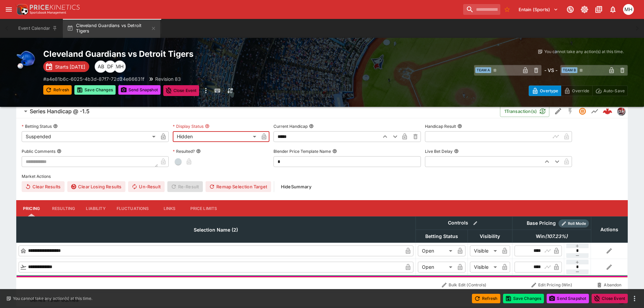  Describe the element at coordinates (482, 10) in the screenshot. I see `input: search` at that location.